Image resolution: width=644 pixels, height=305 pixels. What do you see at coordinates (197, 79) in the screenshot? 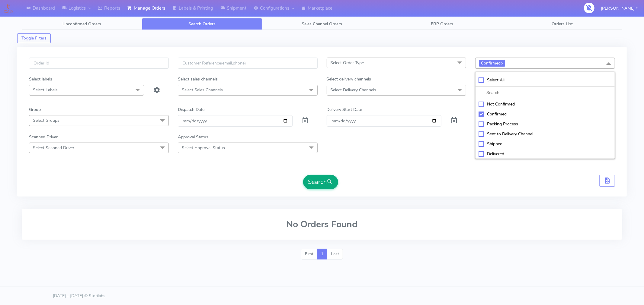
I see `label: Select sales channels` at bounding box center [197, 79].